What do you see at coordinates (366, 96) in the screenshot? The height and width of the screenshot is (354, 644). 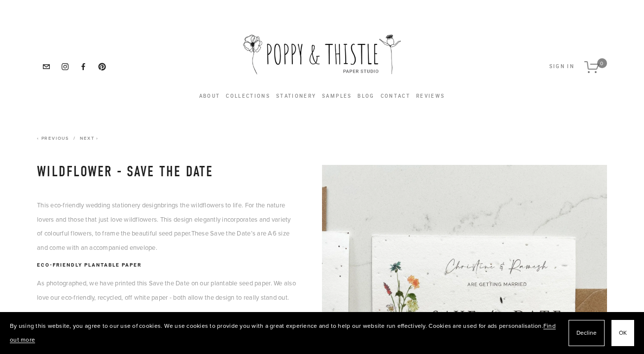 I see `a: Blog` at bounding box center [366, 96].